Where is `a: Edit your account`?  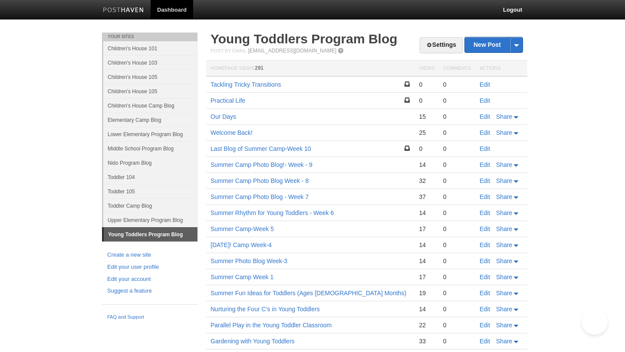
a: Edit your account is located at coordinates (150, 279).